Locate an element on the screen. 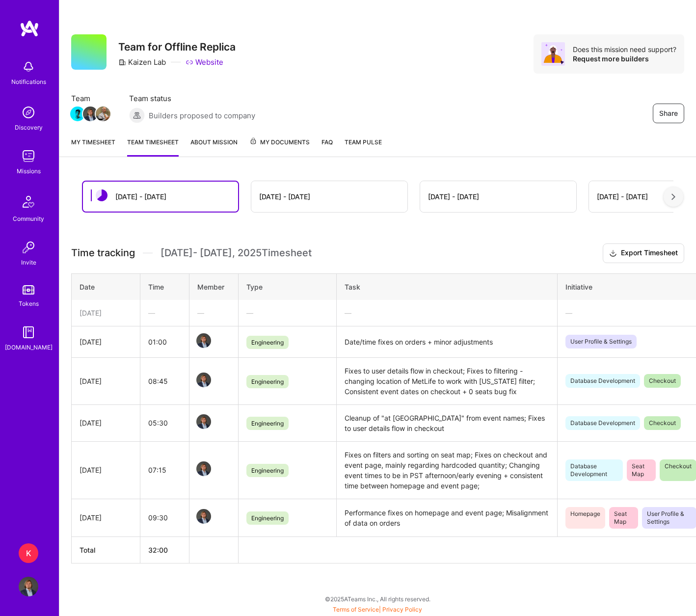 The width and height of the screenshot is (696, 616). img: Avatar is located at coordinates (553, 54).